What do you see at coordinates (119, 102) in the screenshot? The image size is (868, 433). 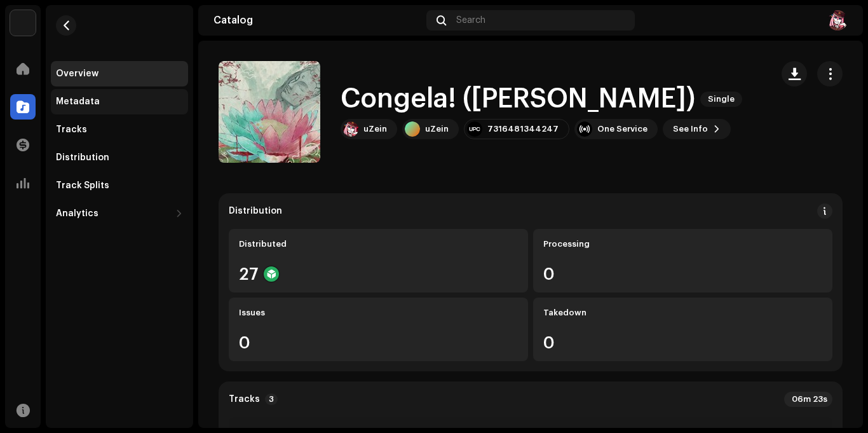 I see `re-m-nav-item: Metadata` at bounding box center [119, 102].